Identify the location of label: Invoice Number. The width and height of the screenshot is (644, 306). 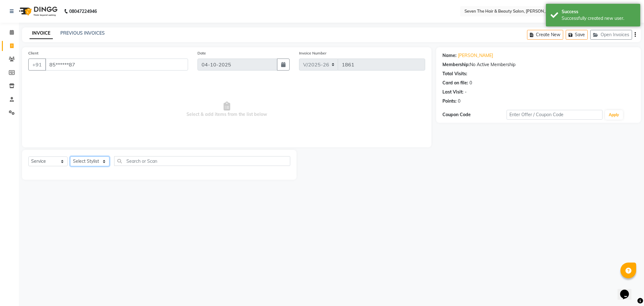
(313, 53).